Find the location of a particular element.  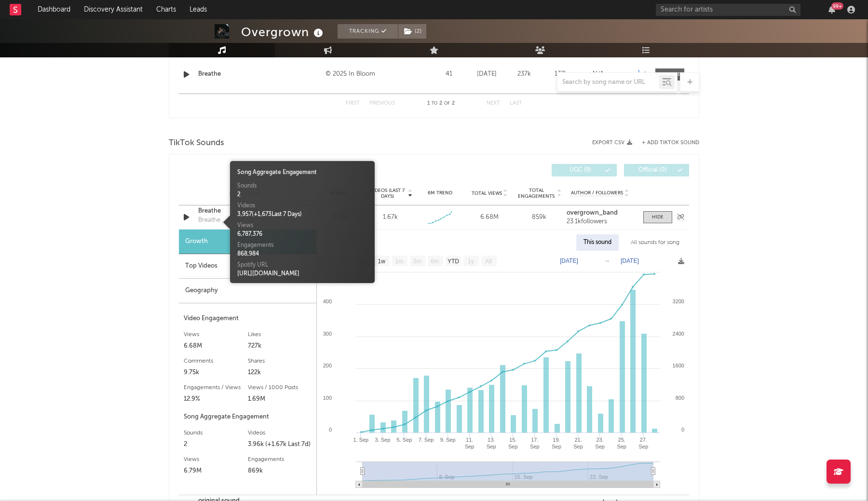

text: 1m is located at coordinates (399, 261).